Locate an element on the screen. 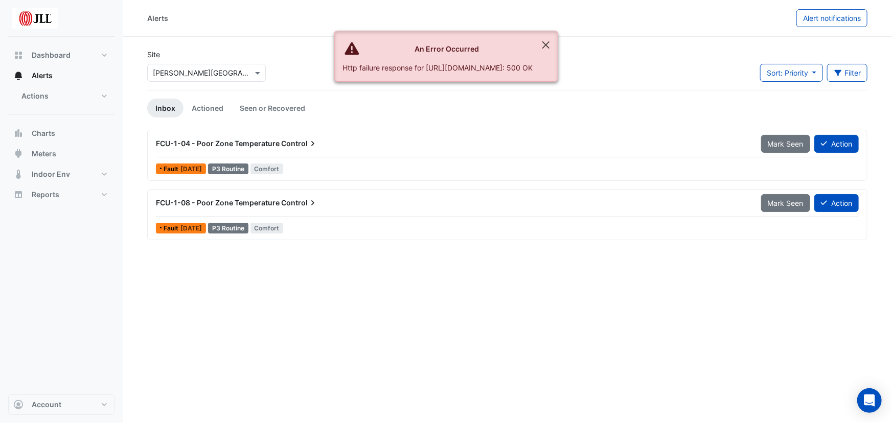 The height and width of the screenshot is (423, 892). span: Thu 28-Aug-2025 14:48 BST is located at coordinates (191, 228).